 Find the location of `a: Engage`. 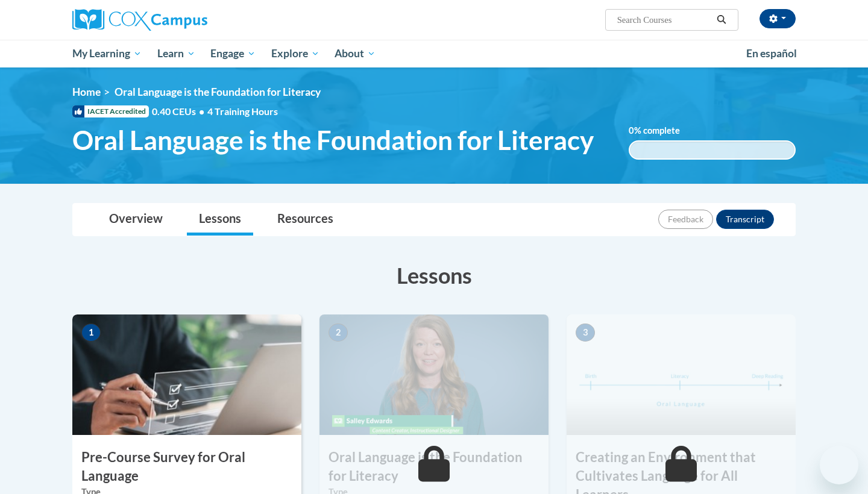

a: Engage is located at coordinates (233, 54).